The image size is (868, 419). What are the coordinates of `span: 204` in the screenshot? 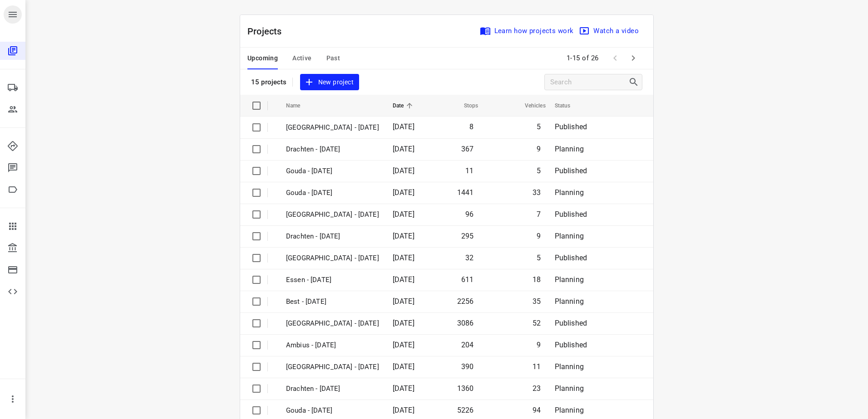 It's located at (467, 344).